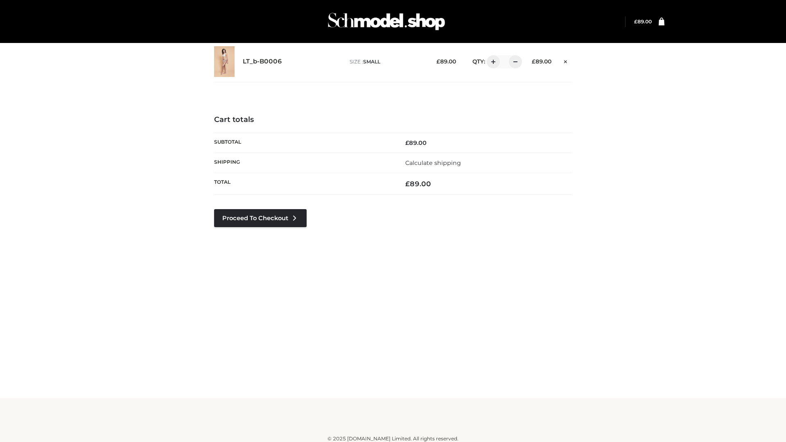 This screenshot has height=442, width=786. What do you see at coordinates (387, 62) in the screenshot?
I see `p: size :` at bounding box center [387, 62].